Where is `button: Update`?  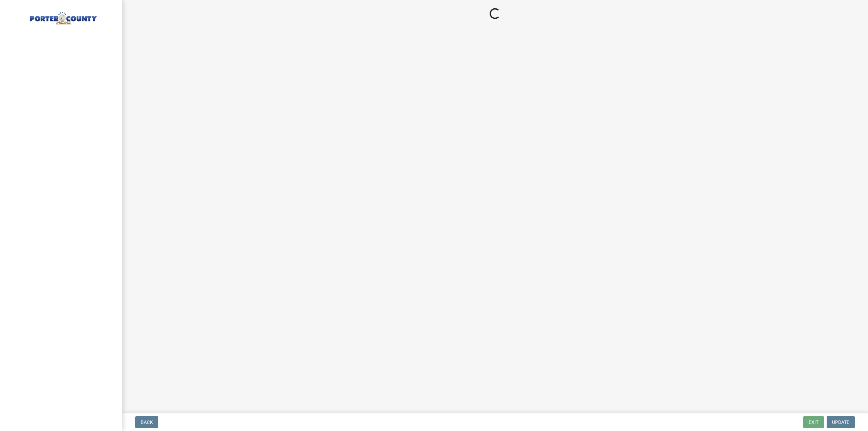
button: Update is located at coordinates (841, 422).